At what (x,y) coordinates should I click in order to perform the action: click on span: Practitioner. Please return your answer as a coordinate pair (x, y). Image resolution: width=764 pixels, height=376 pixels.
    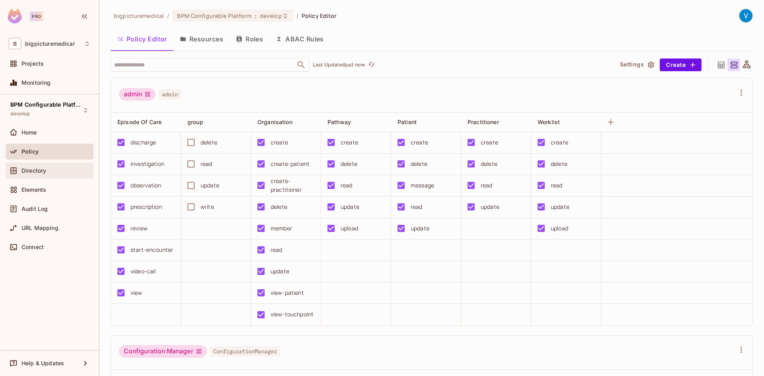
    Looking at the image, I should click on (483, 122).